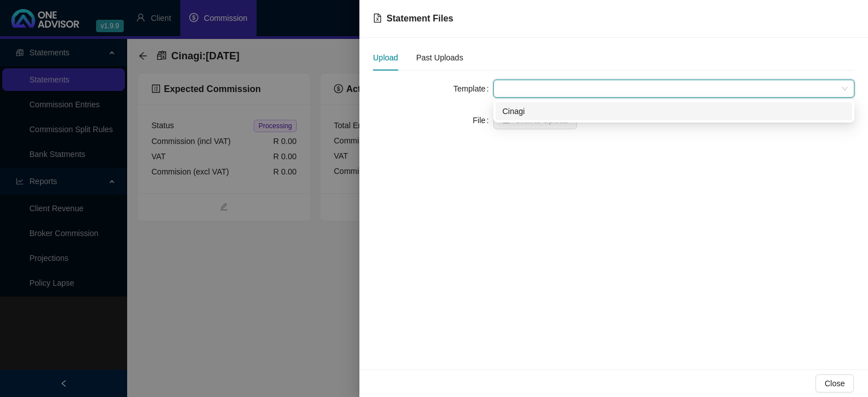 This screenshot has width=868, height=397. Describe the element at coordinates (535, 120) in the screenshot. I see `button: uploadClick to Upload` at that location.